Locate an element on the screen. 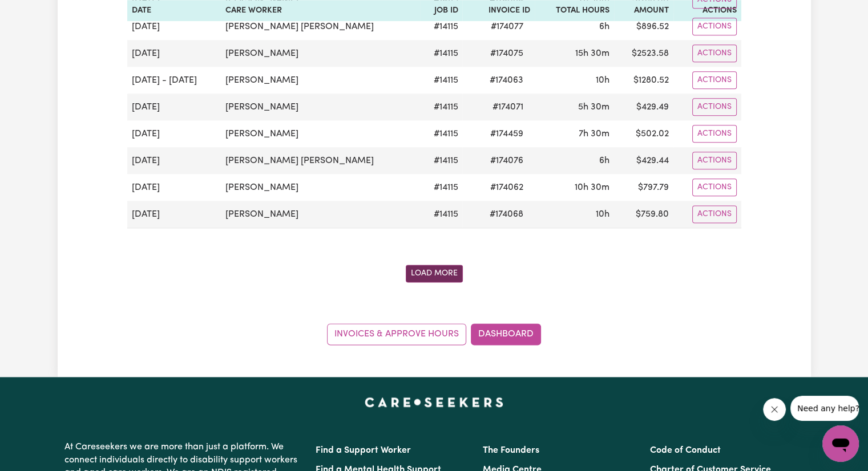 This screenshot has width=868, height=471. span: # 174076 is located at coordinates (506, 160).